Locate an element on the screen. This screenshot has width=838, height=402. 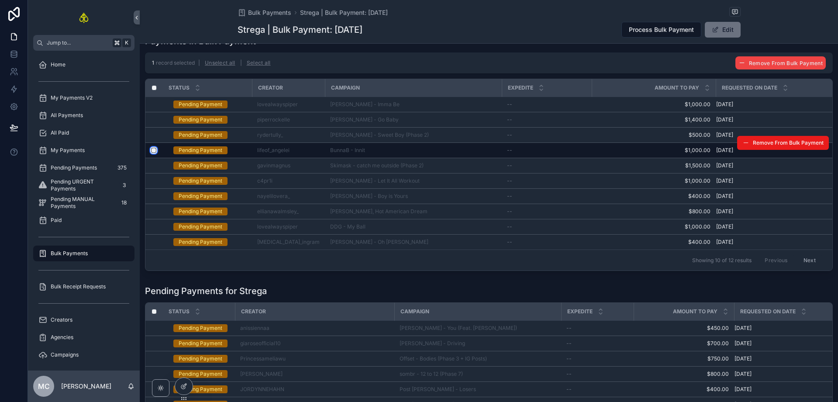
button: Edit is located at coordinates (723, 30).